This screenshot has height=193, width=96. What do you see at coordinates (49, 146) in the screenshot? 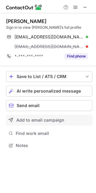
I see `button: Notes` at bounding box center [49, 146].